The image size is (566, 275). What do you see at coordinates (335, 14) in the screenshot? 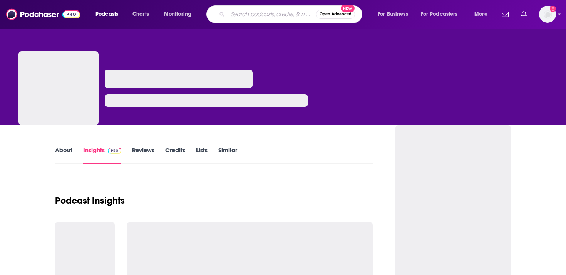
I see `button: Open AdvancedNew` at bounding box center [335, 14].